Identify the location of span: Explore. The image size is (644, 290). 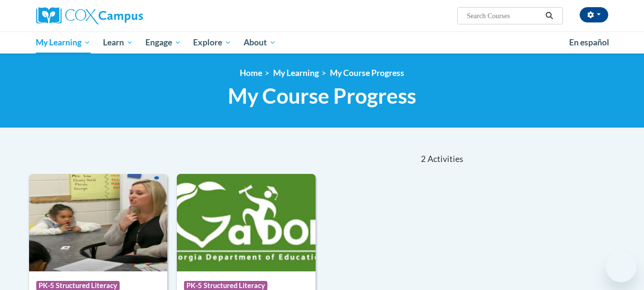
(212, 43).